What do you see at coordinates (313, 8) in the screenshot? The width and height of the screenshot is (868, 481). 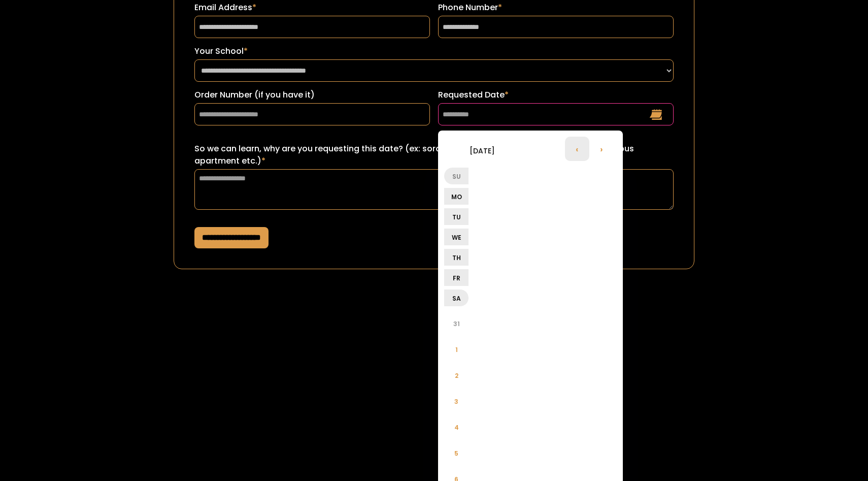 I see `label: Email Address` at bounding box center [313, 8].